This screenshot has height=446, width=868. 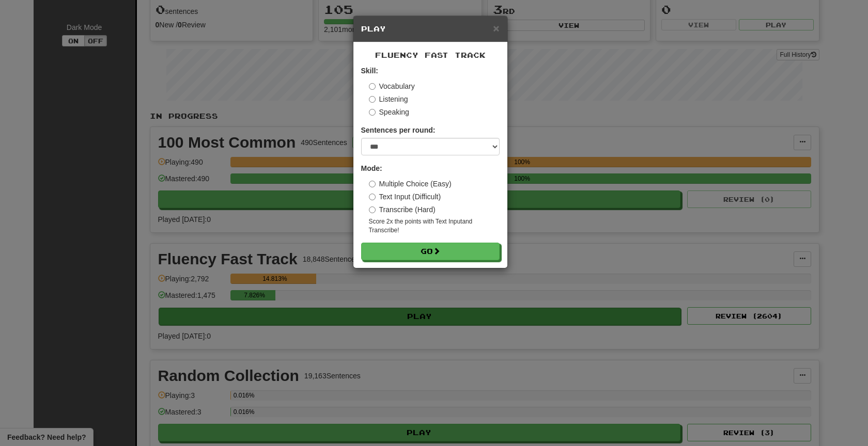 What do you see at coordinates (434, 226) in the screenshot?
I see `small: Score 2x the points with Text Input and Transcribe !` at bounding box center [434, 226].